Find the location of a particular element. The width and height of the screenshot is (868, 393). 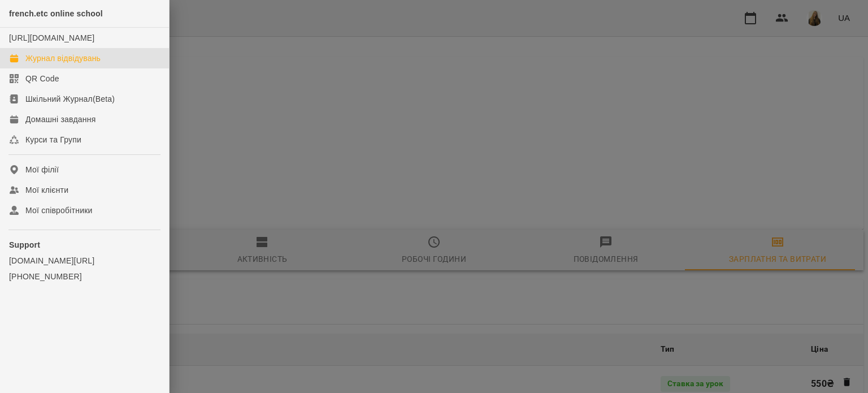

div: QR Code is located at coordinates (42, 78).